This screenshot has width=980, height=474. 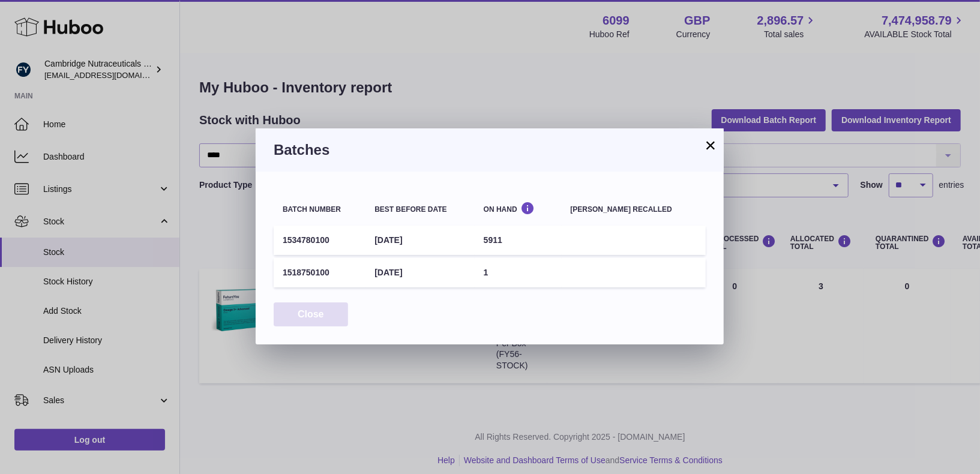 What do you see at coordinates (490, 150) in the screenshot?
I see `h3: Batches` at bounding box center [490, 150].